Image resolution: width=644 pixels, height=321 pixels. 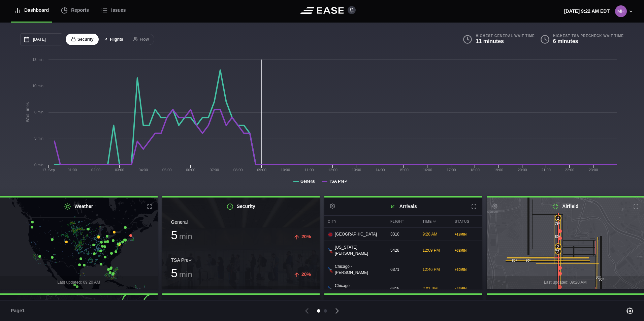 What do you see at coordinates (38, 165) in the screenshot?
I see `tspan: 0 min` at bounding box center [38, 165].